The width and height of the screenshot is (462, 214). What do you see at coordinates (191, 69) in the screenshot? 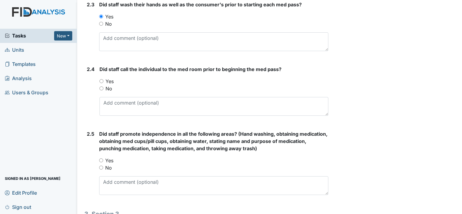
I see `span: Did staff call the individual to the med room prior to beginning the med pass?` at bounding box center [191, 69].